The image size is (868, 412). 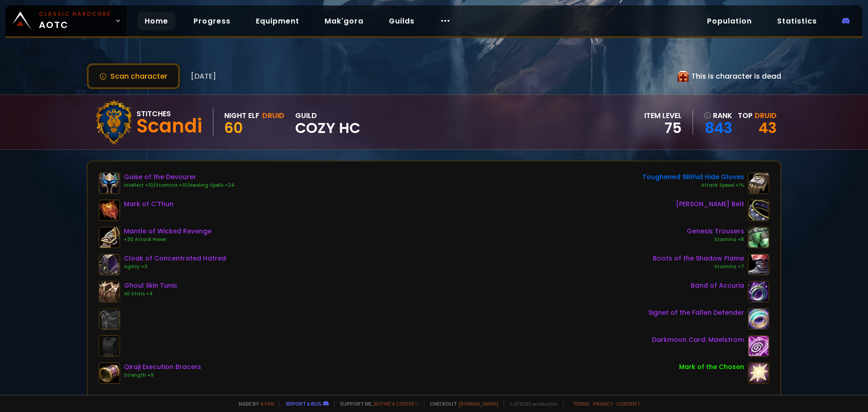 What do you see at coordinates (699, 267) in the screenshot?
I see `div: Stamina +7` at bounding box center [699, 267].